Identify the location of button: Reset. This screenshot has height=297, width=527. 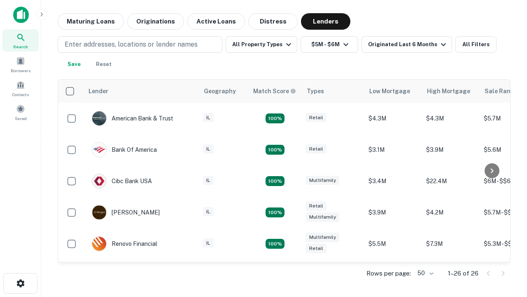
(104, 64).